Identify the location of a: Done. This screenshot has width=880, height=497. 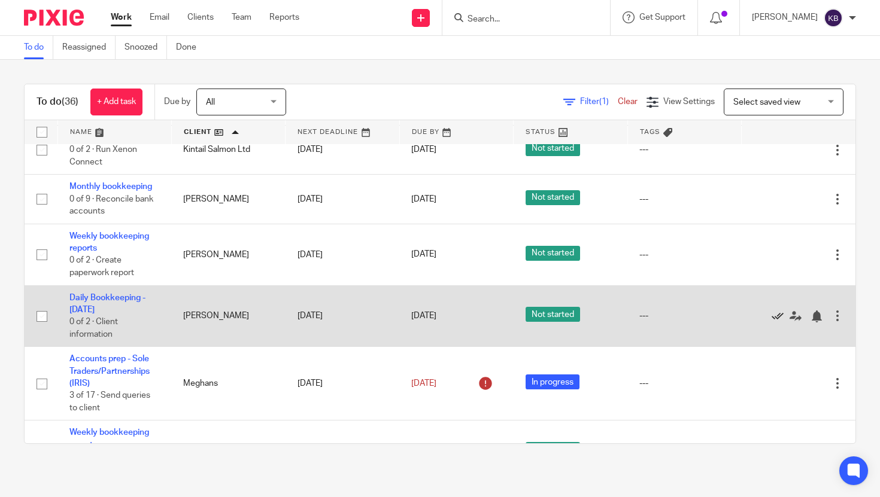
(190, 47).